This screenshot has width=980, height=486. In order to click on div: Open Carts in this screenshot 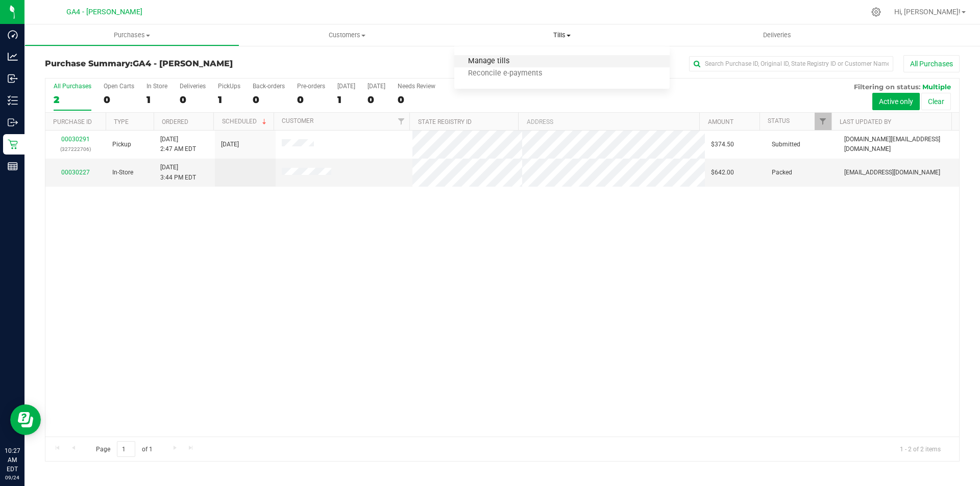, I will do `click(119, 86)`.